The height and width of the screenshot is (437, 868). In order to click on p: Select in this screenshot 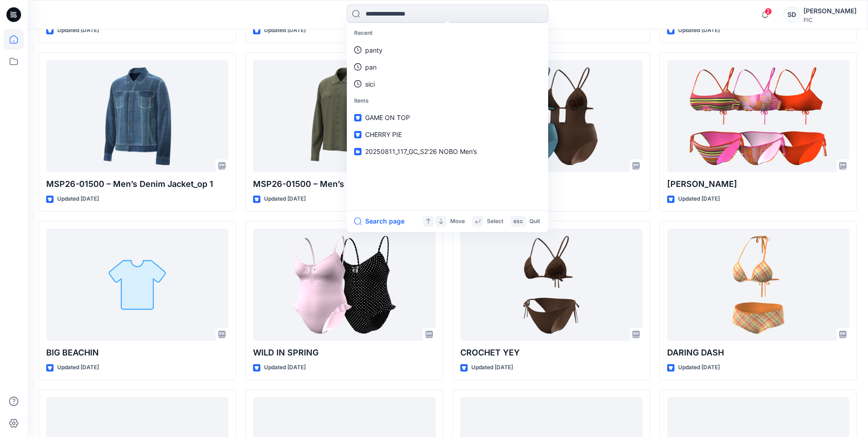, I will do `click(495, 221)`.